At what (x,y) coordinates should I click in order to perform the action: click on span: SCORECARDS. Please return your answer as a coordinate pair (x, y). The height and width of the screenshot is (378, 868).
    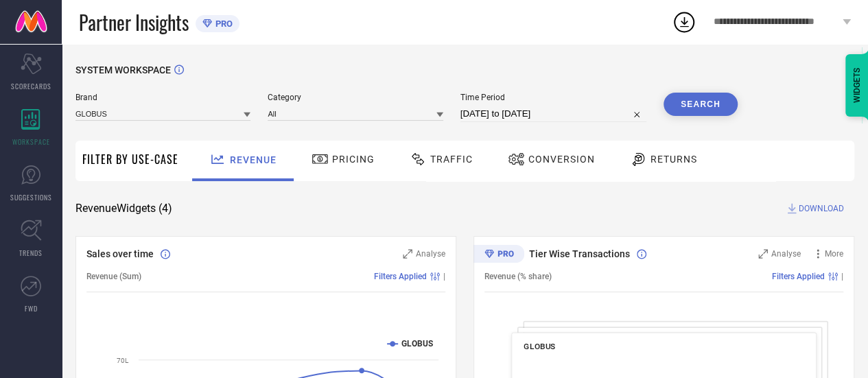
    Looking at the image, I should click on (31, 86).